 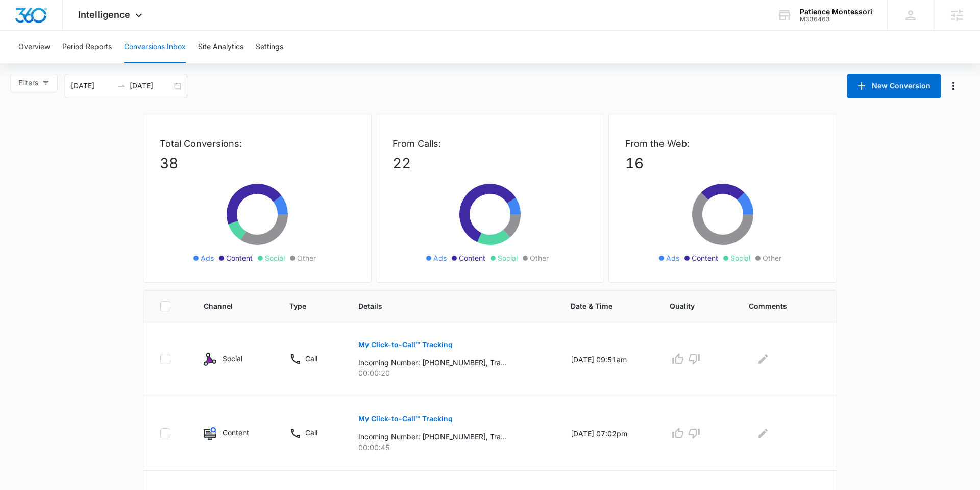 I want to click on span: swap-right, so click(x=122, y=86).